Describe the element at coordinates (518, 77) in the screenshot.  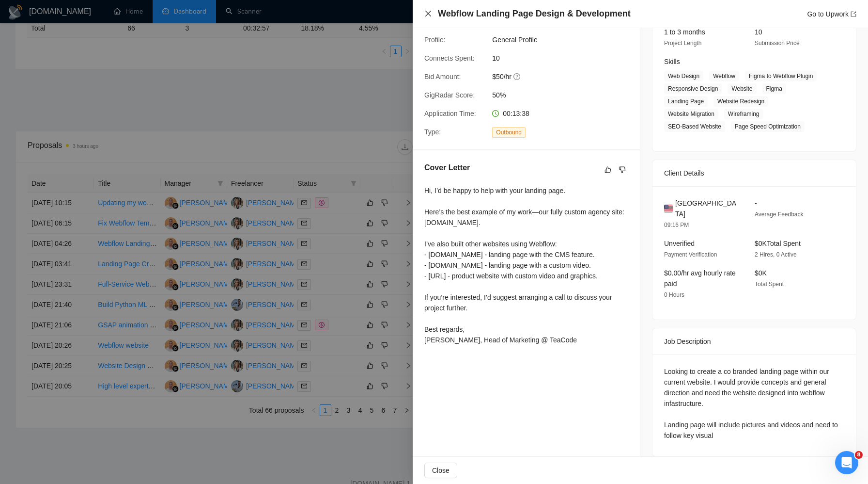
I see `span: question-circle` at that location.